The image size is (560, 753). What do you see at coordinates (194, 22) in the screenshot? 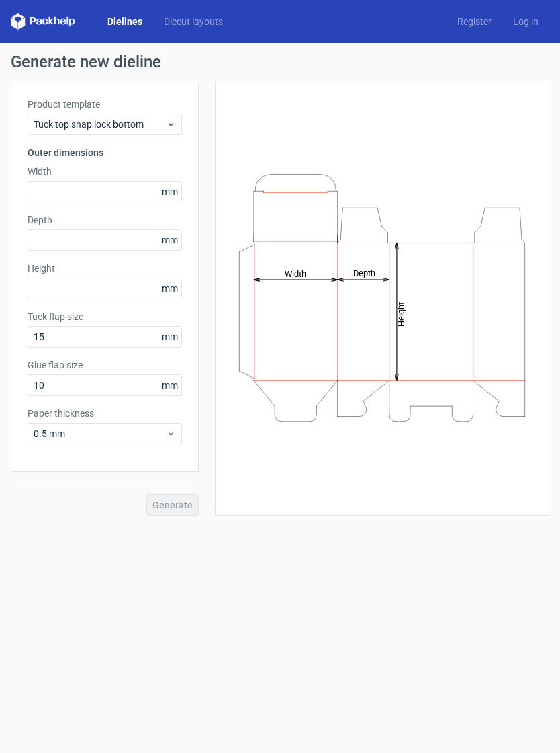
I see `a: Diecut layouts` at bounding box center [194, 22].